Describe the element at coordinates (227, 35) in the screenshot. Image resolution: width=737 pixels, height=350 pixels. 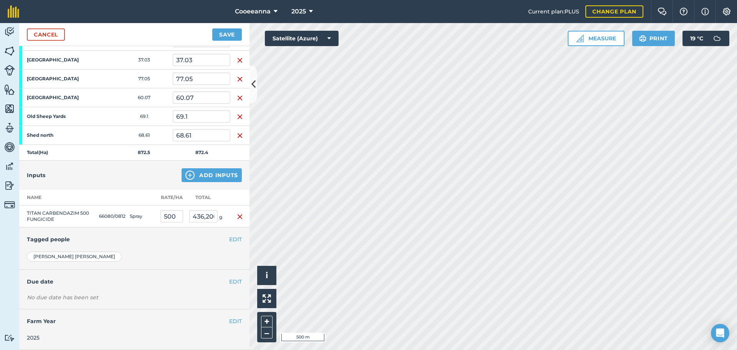
I see `button: Save` at that location.